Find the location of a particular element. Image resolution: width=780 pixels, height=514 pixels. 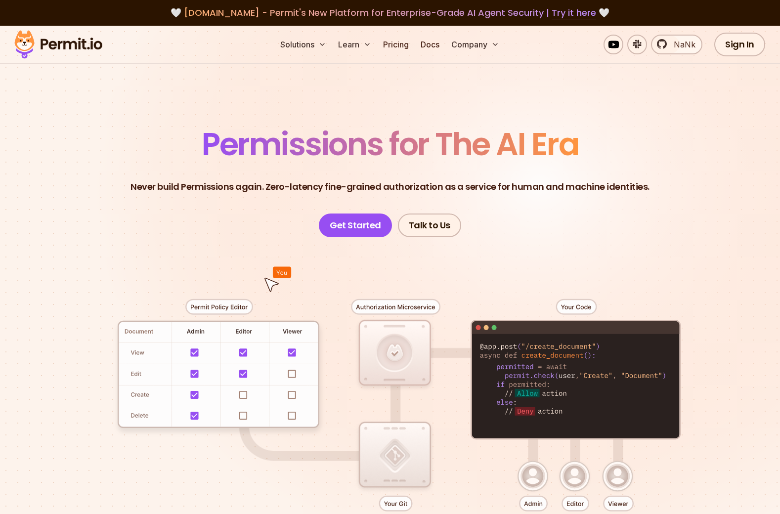

p: Never build Permissions again. Zero-latency fine-grained authorization as a service for human and... is located at coordinates (390, 187).